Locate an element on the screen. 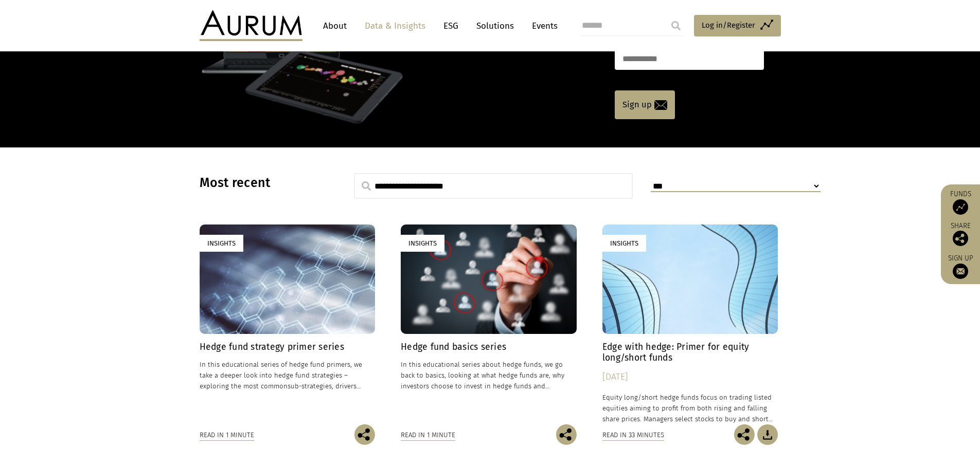  span: sub-strategies is located at coordinates (310, 386).